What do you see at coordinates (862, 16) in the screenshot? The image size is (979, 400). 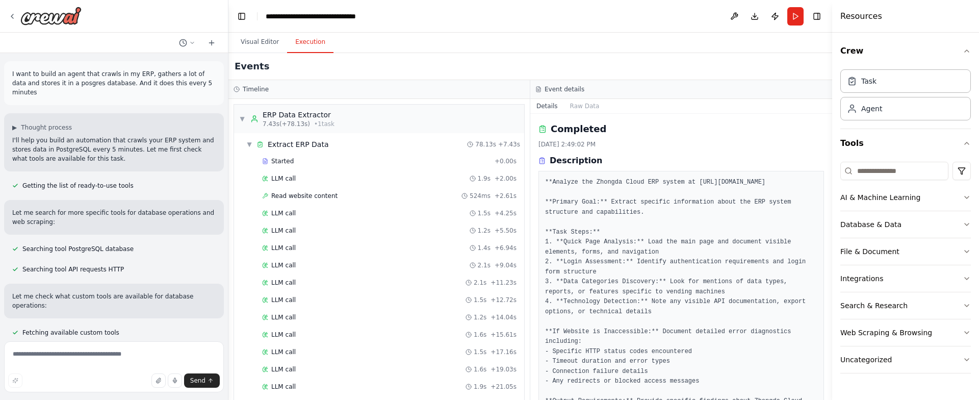 I see `h4: Resources` at bounding box center [862, 16].